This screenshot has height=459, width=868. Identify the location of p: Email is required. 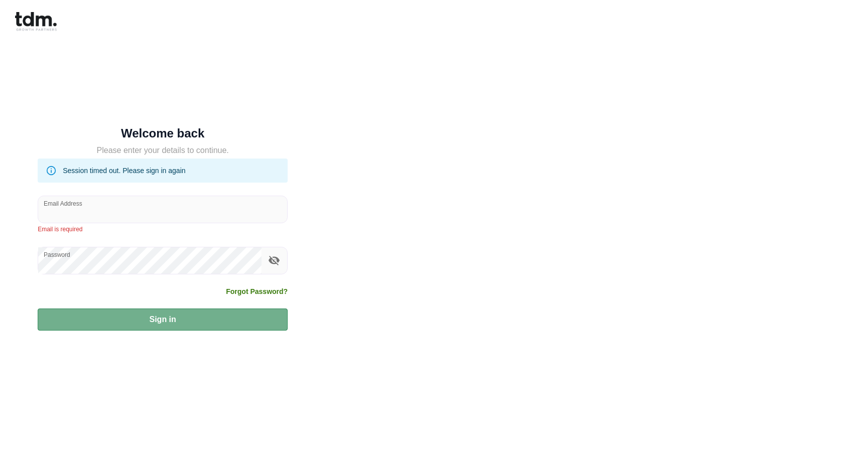
(162, 230).